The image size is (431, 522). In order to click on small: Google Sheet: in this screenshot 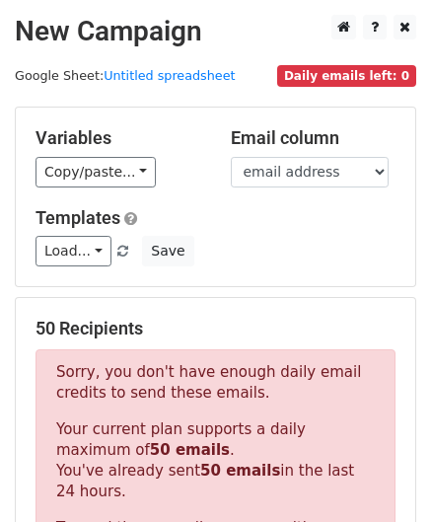, I will do `click(125, 75)`.